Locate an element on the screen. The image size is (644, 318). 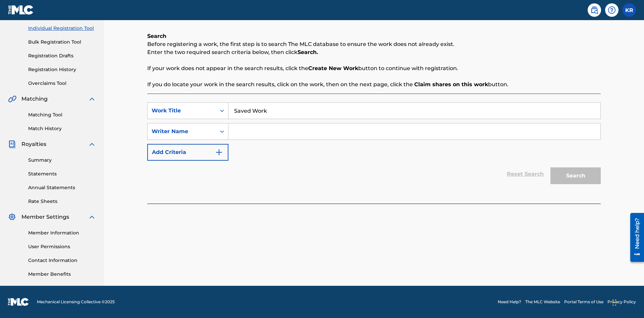
img: help is located at coordinates (612, 10).